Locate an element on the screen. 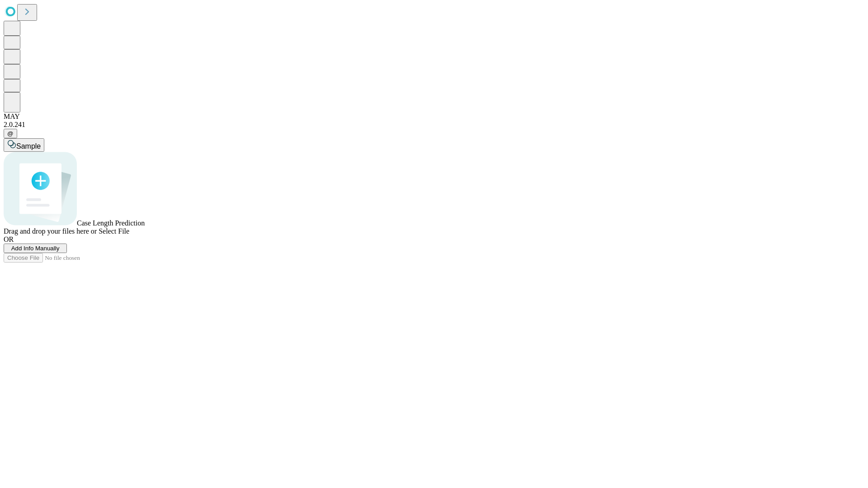  span: Drag and drop your files here or is located at coordinates (50, 231).